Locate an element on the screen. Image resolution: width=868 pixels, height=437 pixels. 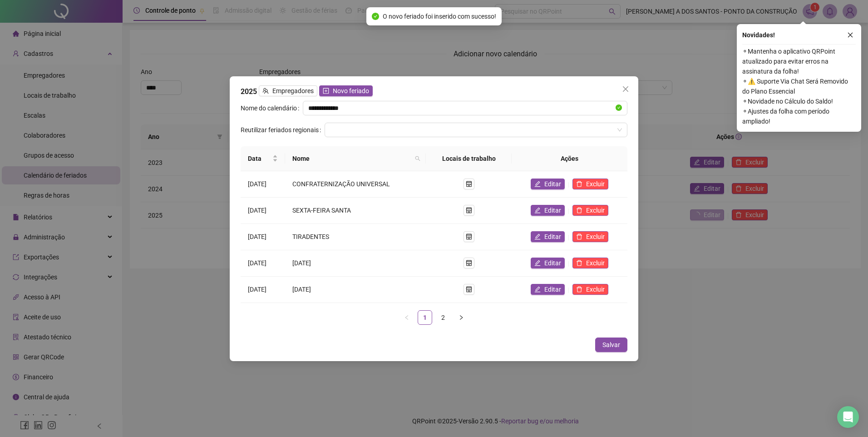
span: ⚬ ⚠️ Suporte Via Chat Será Removido do Plano Essencial is located at coordinates (799, 87).